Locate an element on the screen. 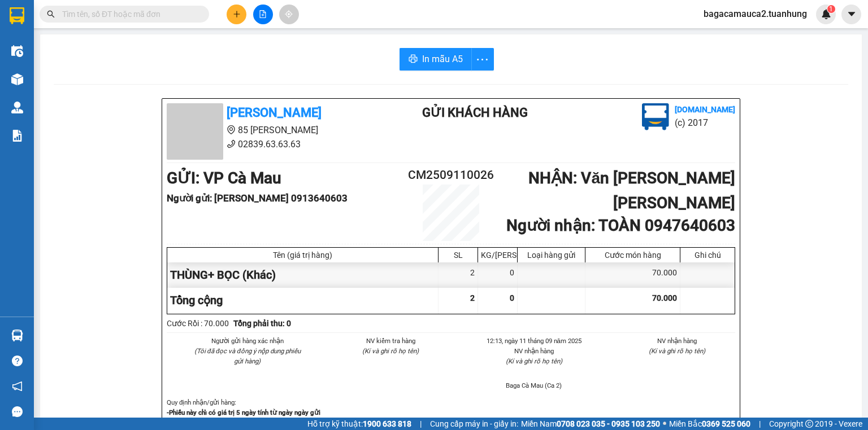 The image size is (868, 430). li: 02839.63.63.63 is located at coordinates (272, 144).